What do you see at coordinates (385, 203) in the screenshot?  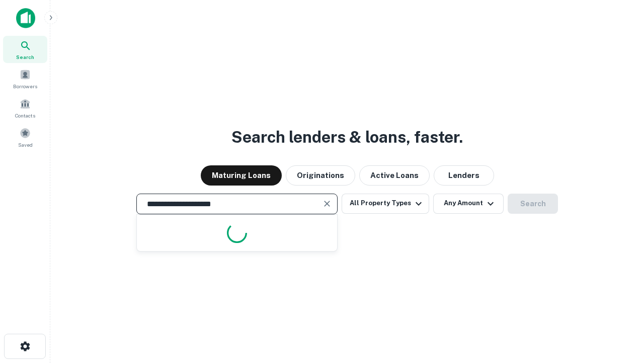 I see `button: All Property Types` at bounding box center [385, 203].